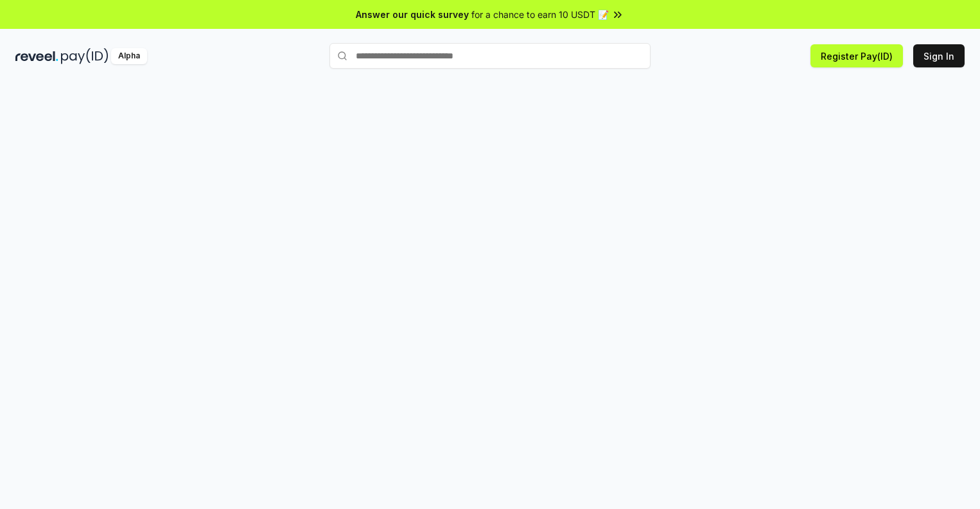  What do you see at coordinates (129, 56) in the screenshot?
I see `div: Alpha` at bounding box center [129, 56].